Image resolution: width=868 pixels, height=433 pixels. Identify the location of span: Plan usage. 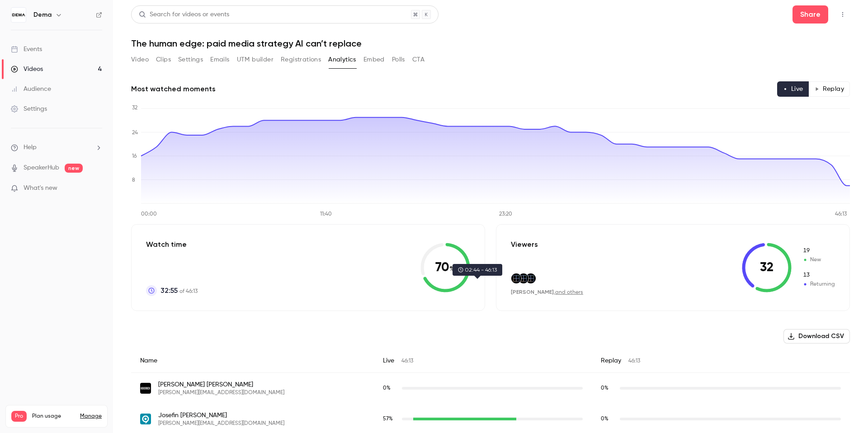
(53, 416).